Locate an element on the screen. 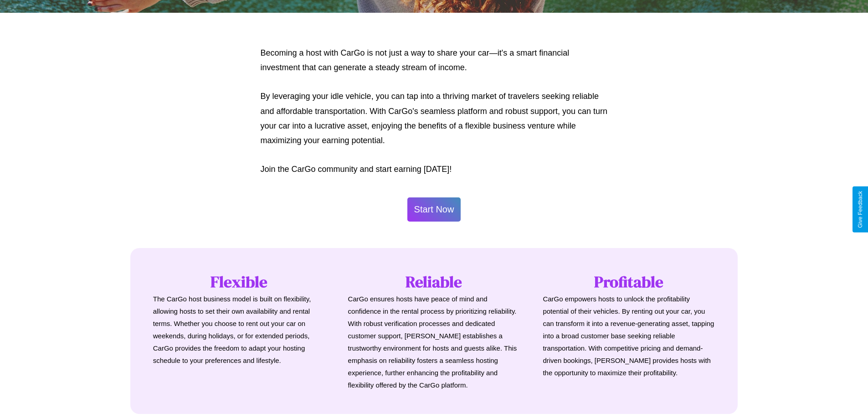 The height and width of the screenshot is (419, 868). p: CarGo ensures hosts have peace of mind and confidence in the rental process by prioritizing relia... is located at coordinates (434, 342).